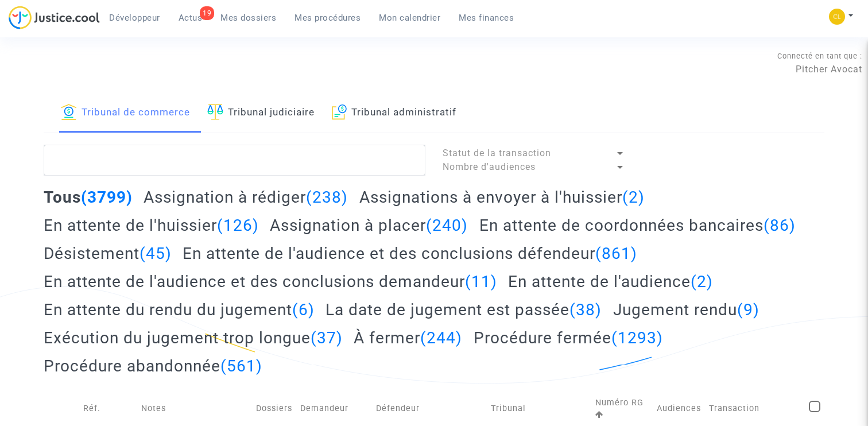  I want to click on img: icon-faciliter-sm.svg, so click(216, 112).